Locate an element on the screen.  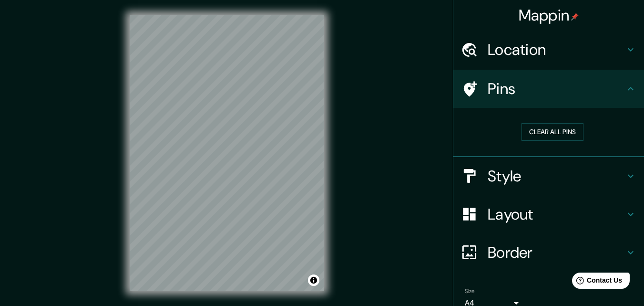
h4: Mappin is located at coordinates (549, 15).